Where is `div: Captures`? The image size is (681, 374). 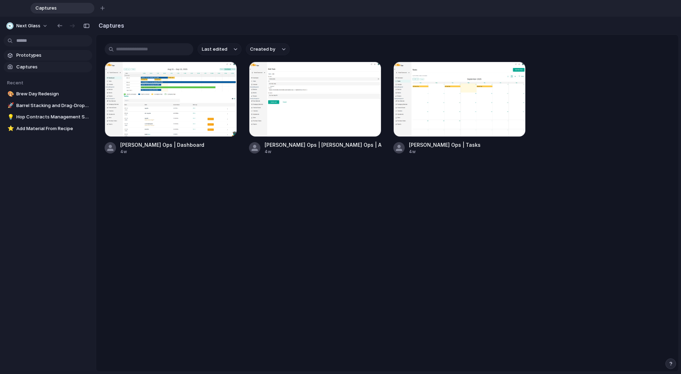 div: Captures is located at coordinates (62, 8).